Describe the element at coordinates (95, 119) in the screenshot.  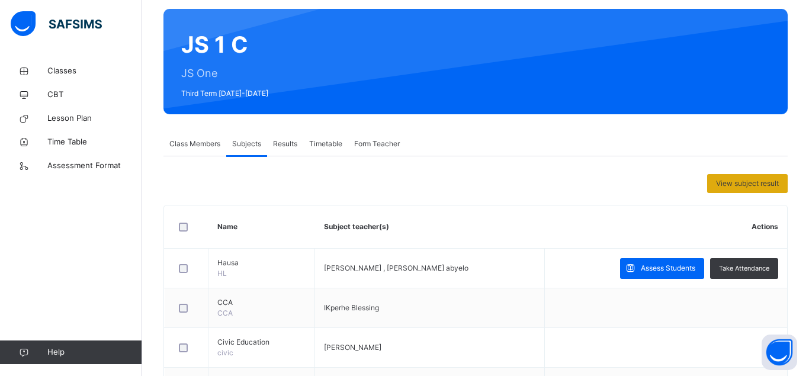
I see `span: Lesson Plan` at that location.